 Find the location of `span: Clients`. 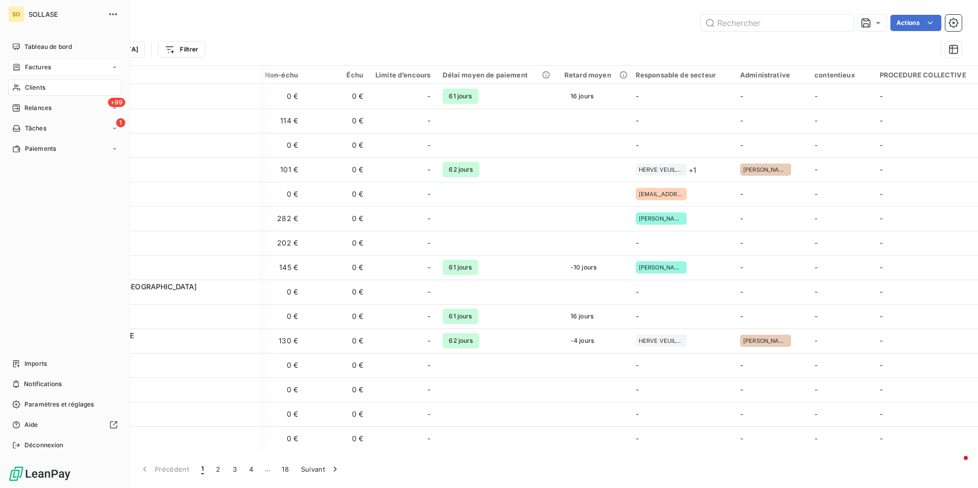

span: Clients is located at coordinates (35, 88).